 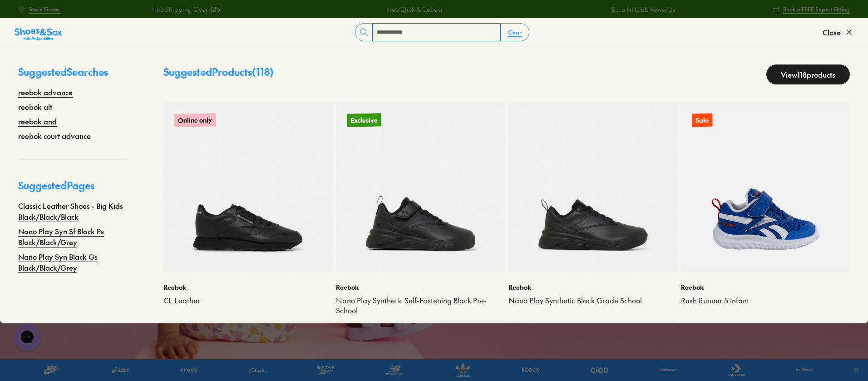 What do you see at coordinates (838, 32) in the screenshot?
I see `button: Close` at bounding box center [838, 32].